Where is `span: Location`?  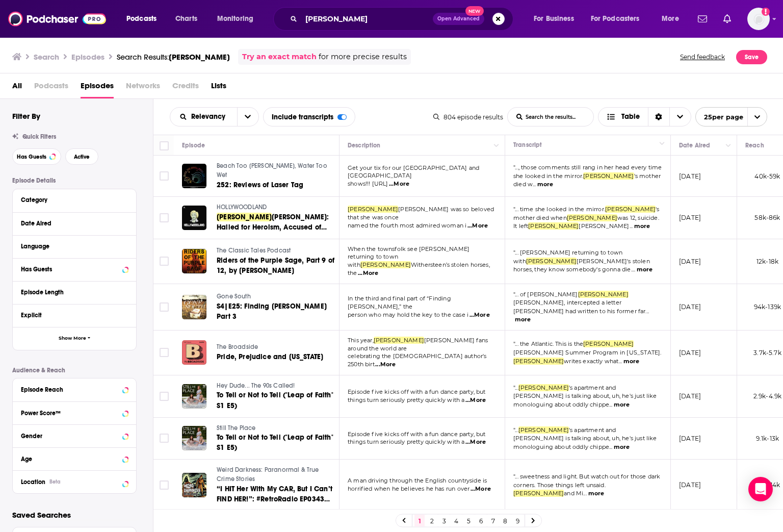
span: Location is located at coordinates (33, 482).